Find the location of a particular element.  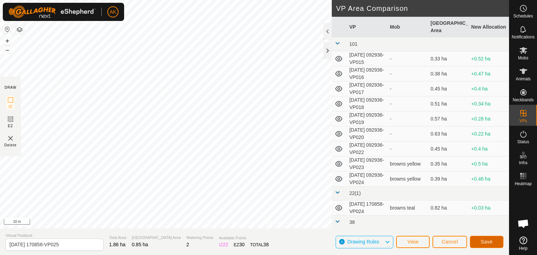

span: Delete is located at coordinates (10, 145).